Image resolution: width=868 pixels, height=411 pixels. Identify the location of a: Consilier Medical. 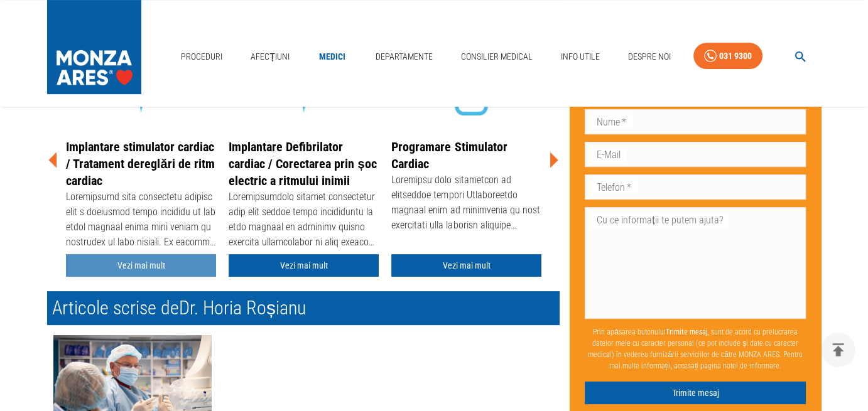
(497, 56).